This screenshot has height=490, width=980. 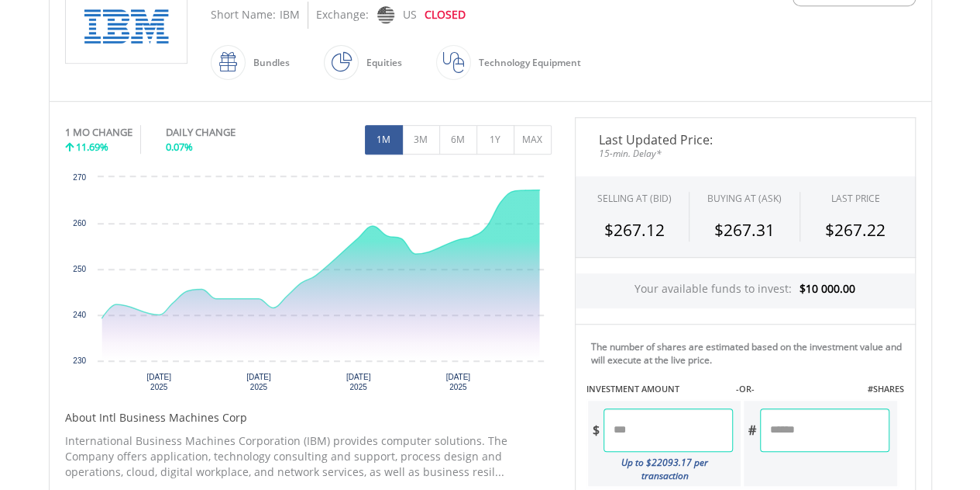 What do you see at coordinates (421, 140) in the screenshot?
I see `button: 3M` at bounding box center [421, 140].